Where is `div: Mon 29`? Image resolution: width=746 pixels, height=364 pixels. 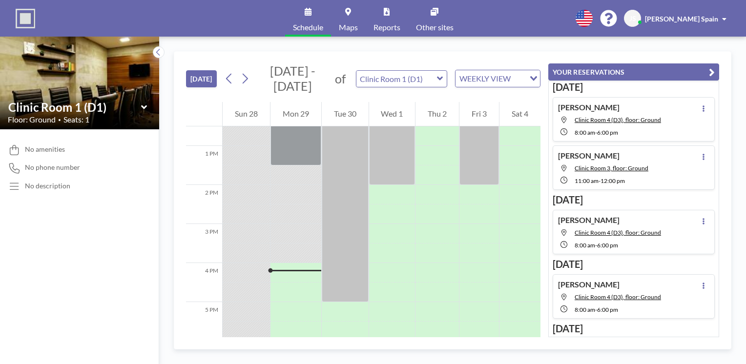 div: Mon 29 is located at coordinates (296, 114).